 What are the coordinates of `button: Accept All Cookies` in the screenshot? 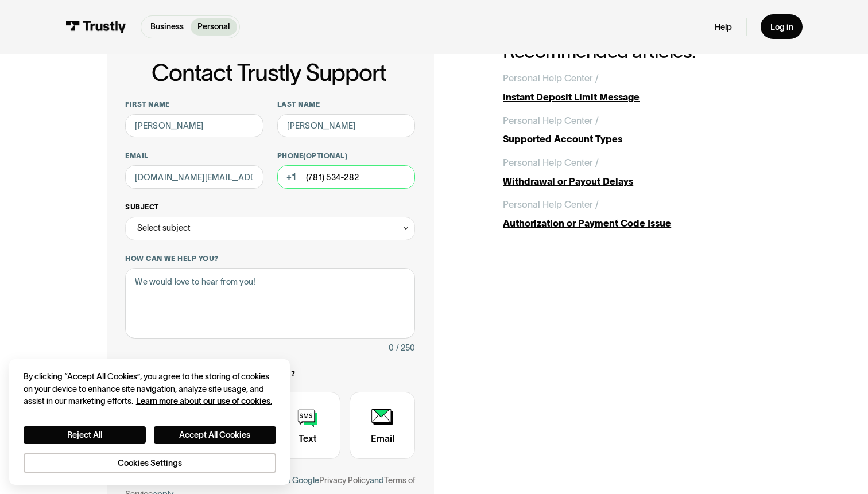 It's located at (215, 435).